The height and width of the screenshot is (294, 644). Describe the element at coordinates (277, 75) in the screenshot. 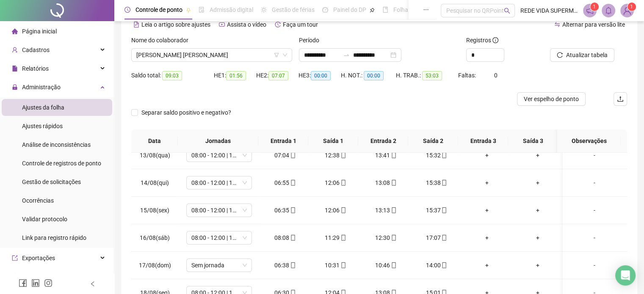

I see `div: HE 2:` at that location.